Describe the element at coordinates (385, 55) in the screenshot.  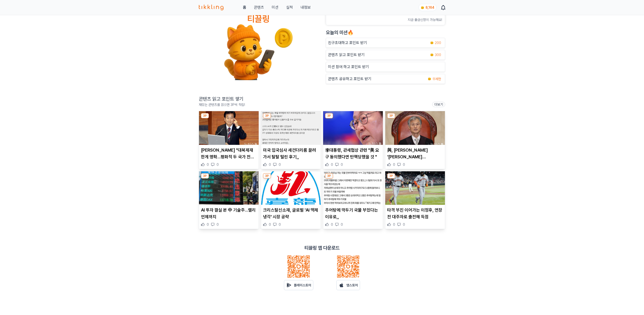
I see `a: 콘텐츠 읽고 포인트 받기 coin 300` at that location.